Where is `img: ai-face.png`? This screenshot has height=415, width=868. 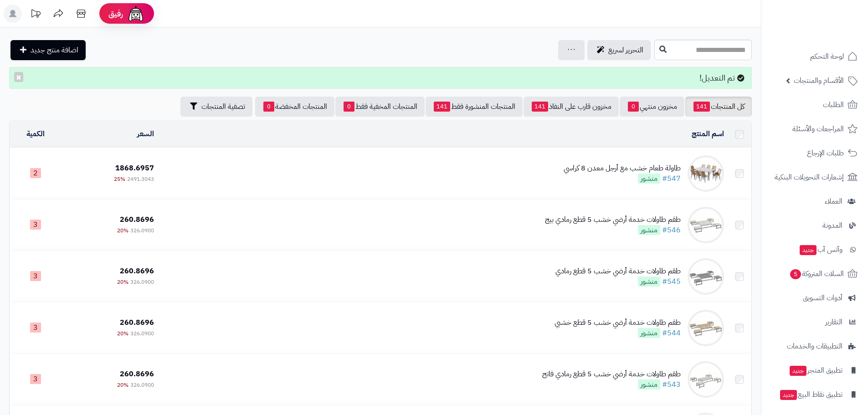 img: ai-face.png is located at coordinates (136, 14).